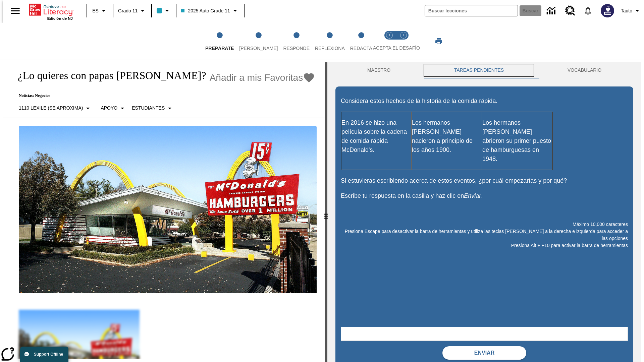  Describe the element at coordinates (51, 11) in the screenshot. I see `div: Portada` at that location.